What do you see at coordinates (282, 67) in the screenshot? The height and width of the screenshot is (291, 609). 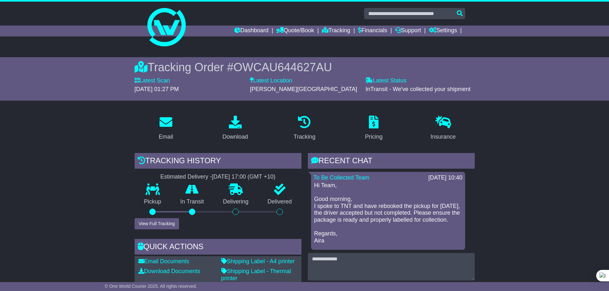 I see `span: OWCAU644627AU` at bounding box center [282, 67].